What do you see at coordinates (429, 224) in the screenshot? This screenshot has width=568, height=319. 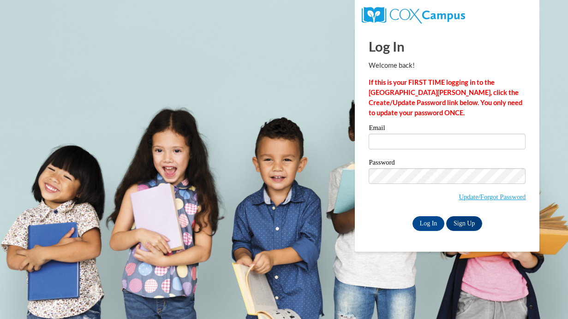 I see `input: Log In` at bounding box center [429, 224].